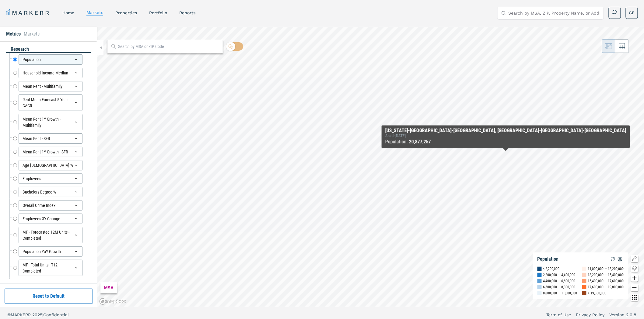 This screenshot has height=319, width=644. I want to click on a: Term of Use, so click(559, 315).